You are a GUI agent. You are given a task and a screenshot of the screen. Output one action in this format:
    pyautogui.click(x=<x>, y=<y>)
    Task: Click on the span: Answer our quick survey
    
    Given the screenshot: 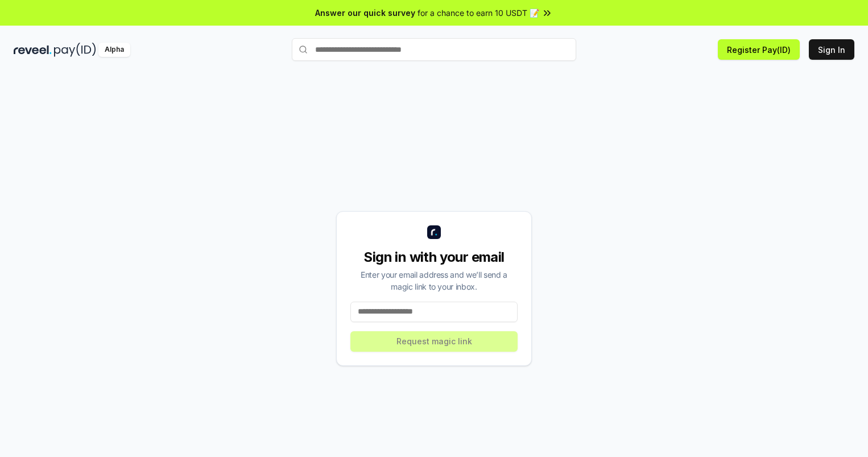 What is the action you would take?
    pyautogui.click(x=365, y=12)
    